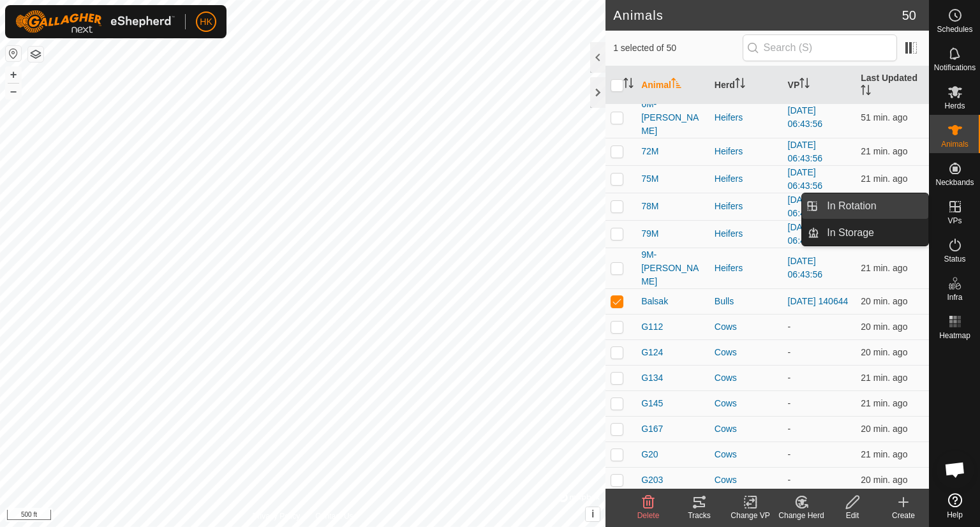  I want to click on th: Last Updated, so click(892, 86).